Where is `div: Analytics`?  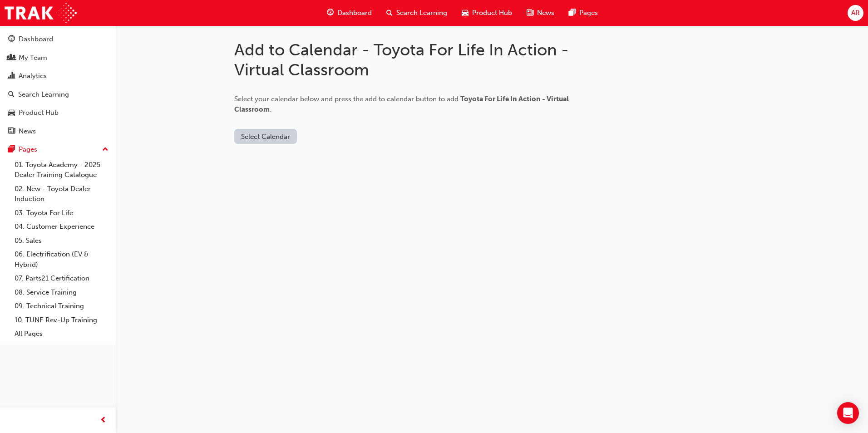 div: Analytics is located at coordinates (33, 76).